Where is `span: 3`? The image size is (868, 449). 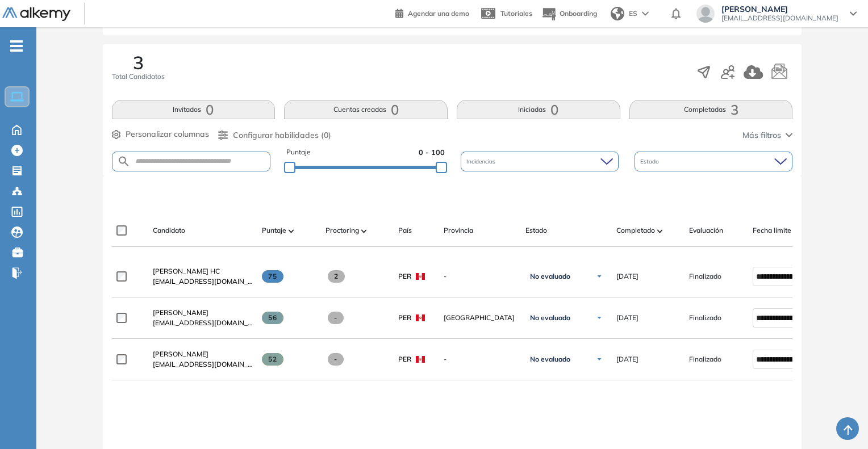
span: 3 is located at coordinates (138, 62).